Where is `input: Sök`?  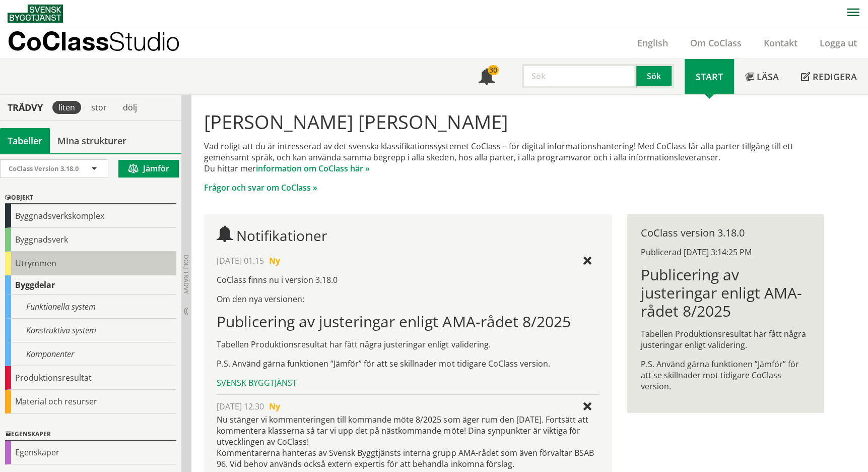 input: Sök is located at coordinates (579, 76).